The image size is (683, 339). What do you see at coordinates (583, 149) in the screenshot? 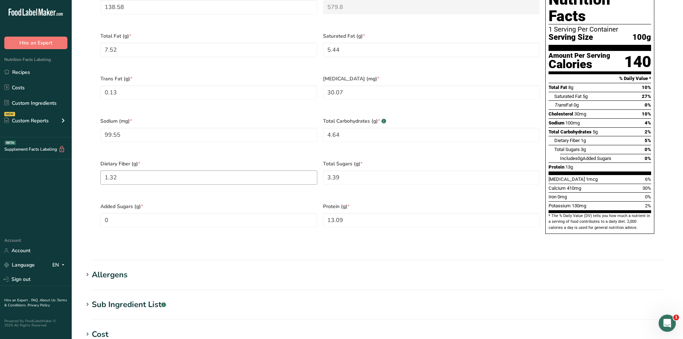
I see `span: 3g` at bounding box center [583, 149].